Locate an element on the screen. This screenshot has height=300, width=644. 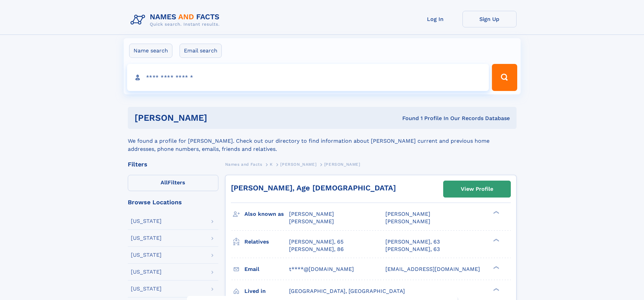
img: Logo Names and Facts is located at coordinates (177, 20).